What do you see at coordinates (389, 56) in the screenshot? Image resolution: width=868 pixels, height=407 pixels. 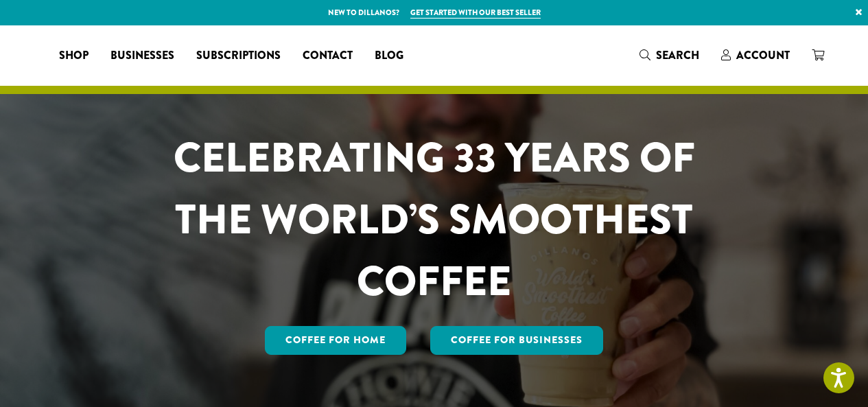 I see `span: Blog` at bounding box center [389, 56].